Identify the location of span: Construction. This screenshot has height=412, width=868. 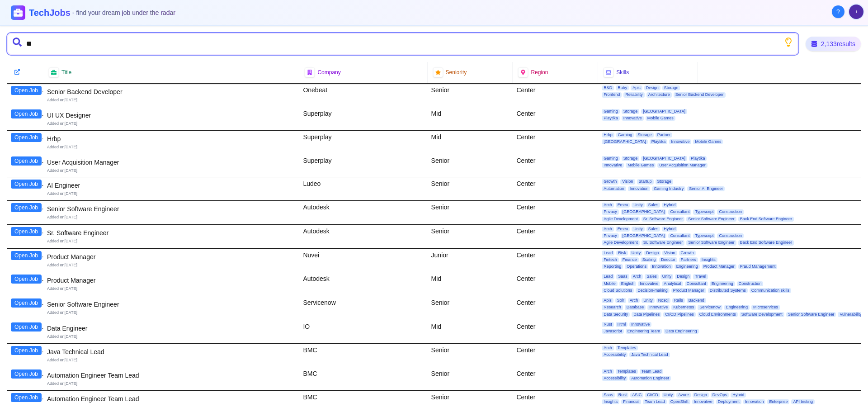
(751, 283).